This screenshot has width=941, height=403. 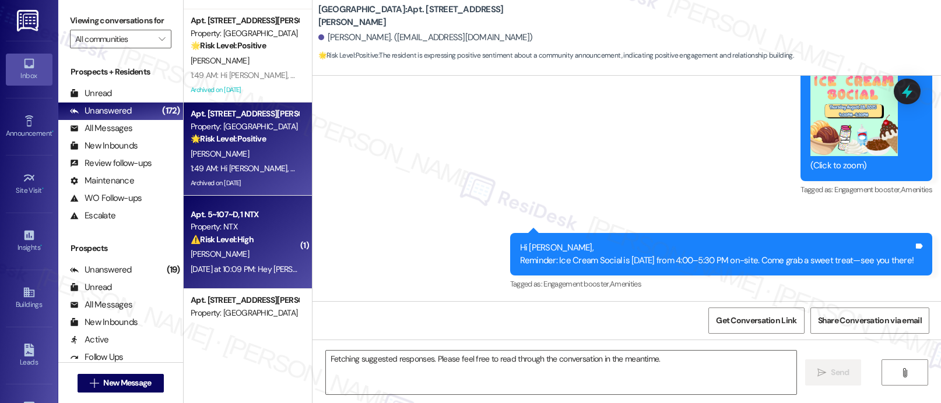 I want to click on div: (Click to zoom), so click(x=854, y=166).